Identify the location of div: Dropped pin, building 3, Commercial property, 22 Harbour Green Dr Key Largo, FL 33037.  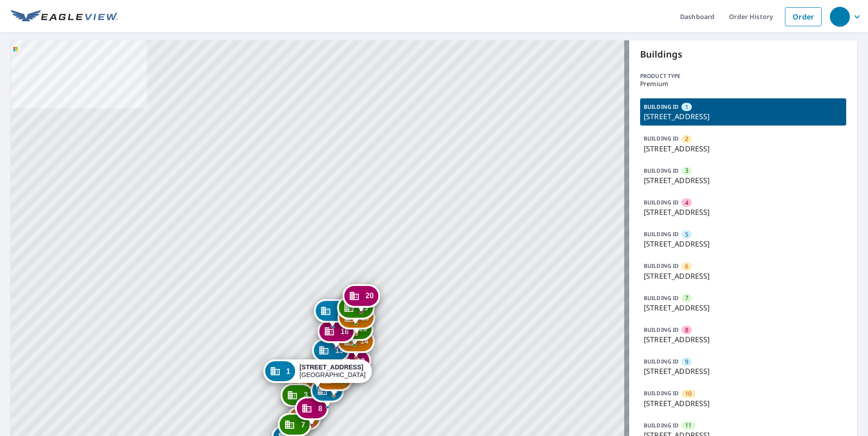
(297, 398).